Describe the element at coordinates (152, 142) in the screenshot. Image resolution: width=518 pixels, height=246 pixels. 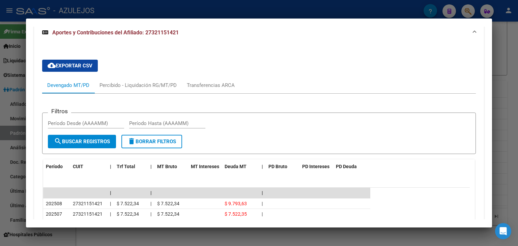
I see `span: Borrar Filtros` at that location.